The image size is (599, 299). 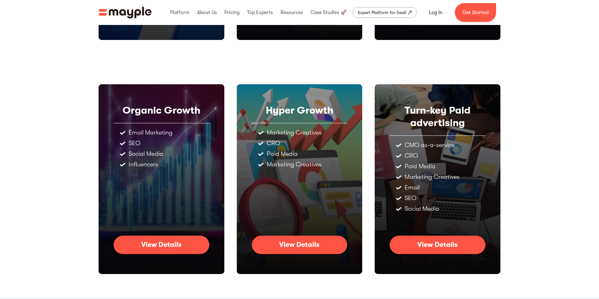 What do you see at coordinates (180, 12) in the screenshot?
I see `div: Platform` at bounding box center [180, 12].